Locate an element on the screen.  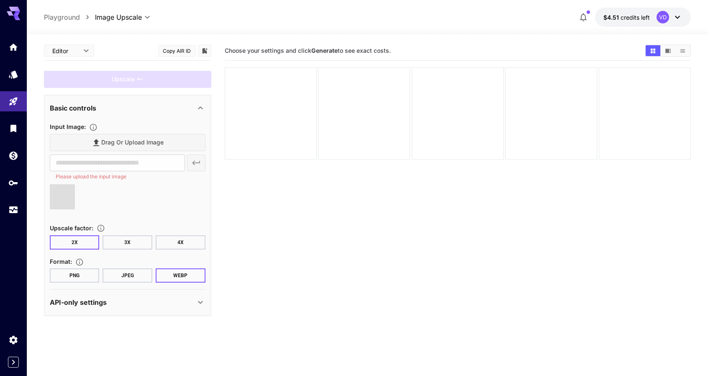
button: Show media in grid view is located at coordinates (653, 51).